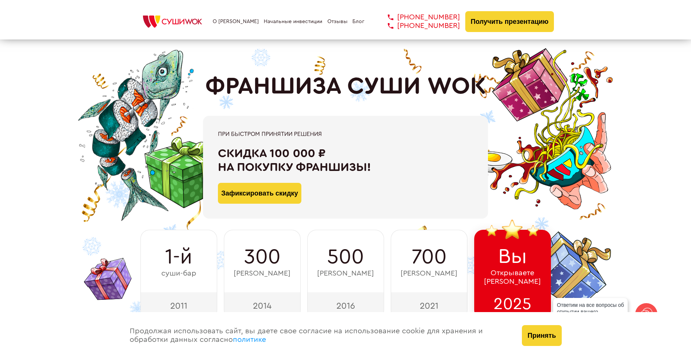  What do you see at coordinates (173, 22) in the screenshot?
I see `img: СУШИWOK` at bounding box center [173, 22].